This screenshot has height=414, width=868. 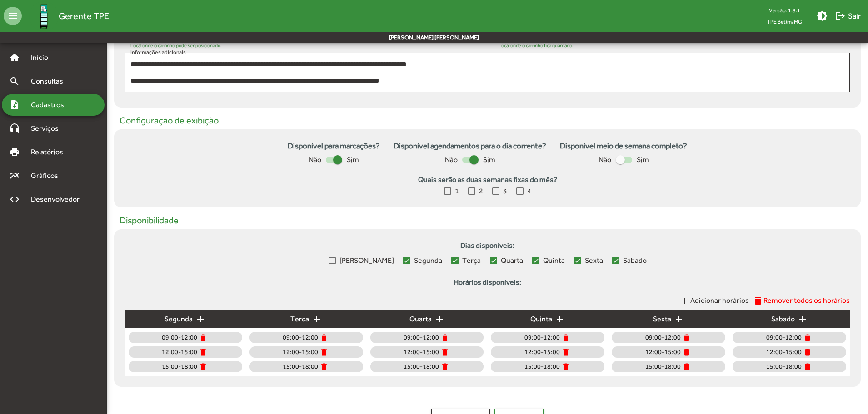 I want to click on mat-icon: multiline_chart, so click(x=14, y=176).